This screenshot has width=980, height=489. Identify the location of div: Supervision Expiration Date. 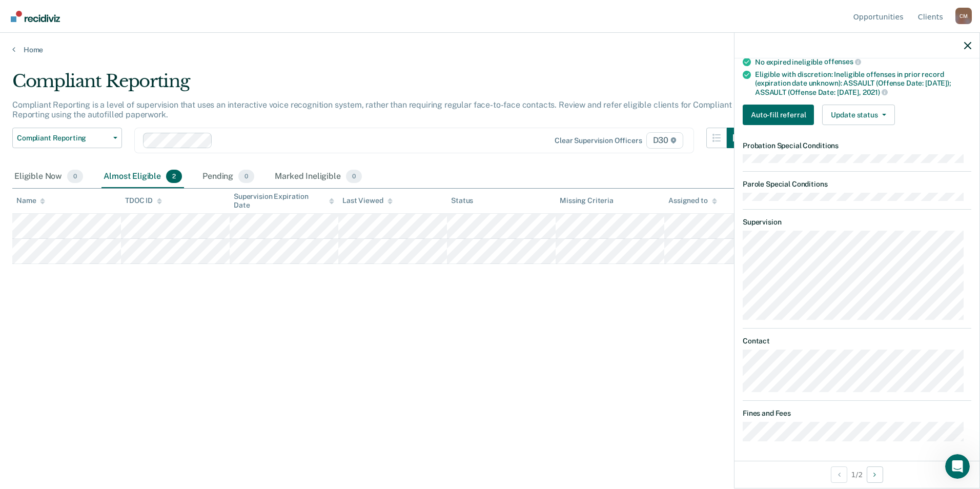
(284, 201).